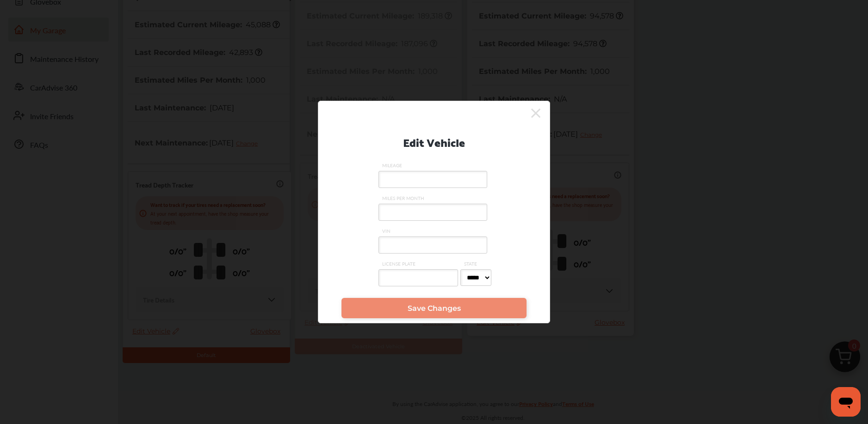 The width and height of the screenshot is (868, 424). What do you see at coordinates (434, 166) in the screenshot?
I see `span: MILEAGE` at bounding box center [434, 166].